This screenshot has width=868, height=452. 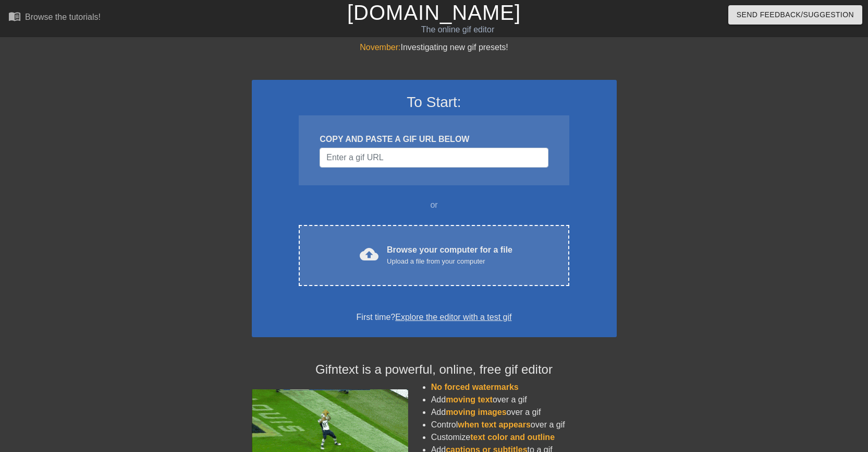 What do you see at coordinates (434, 102) in the screenshot?
I see `h3: To Start:` at bounding box center [434, 102].